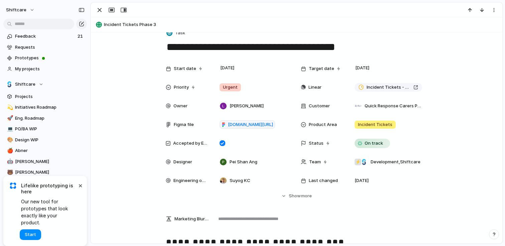  What do you see at coordinates (45, 108) in the screenshot?
I see `a: 💫Initiatives Roadmap` at bounding box center [45, 108].